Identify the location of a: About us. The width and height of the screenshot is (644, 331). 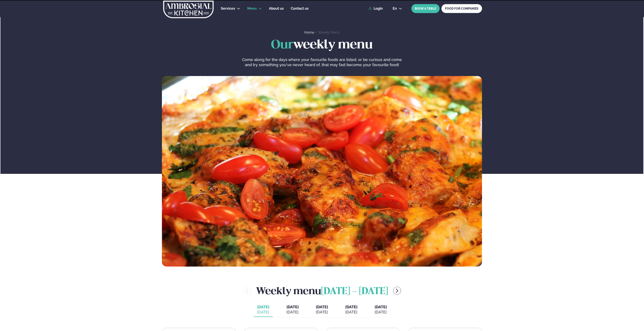
(276, 8).